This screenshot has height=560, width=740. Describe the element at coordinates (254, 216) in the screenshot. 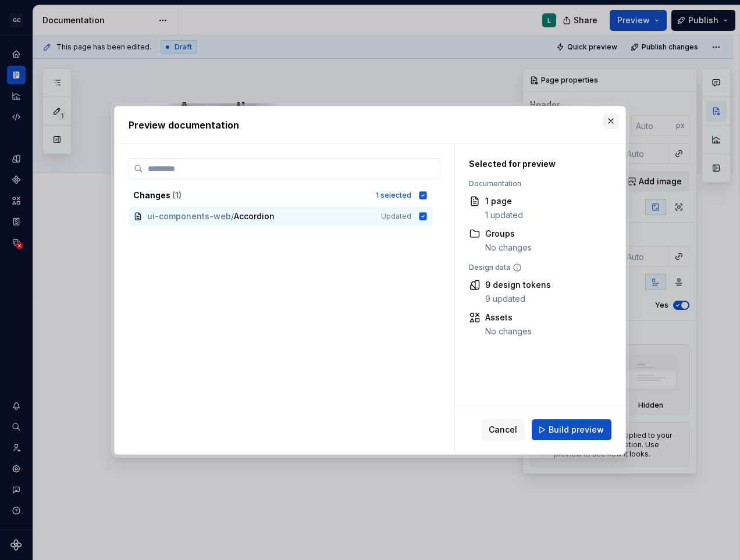

I see `span: Accordion` at that location.